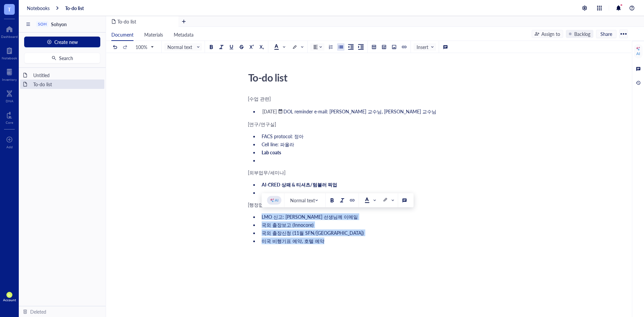 The width and height of the screenshot is (644, 317). I want to click on span: SL, so click(9, 295).